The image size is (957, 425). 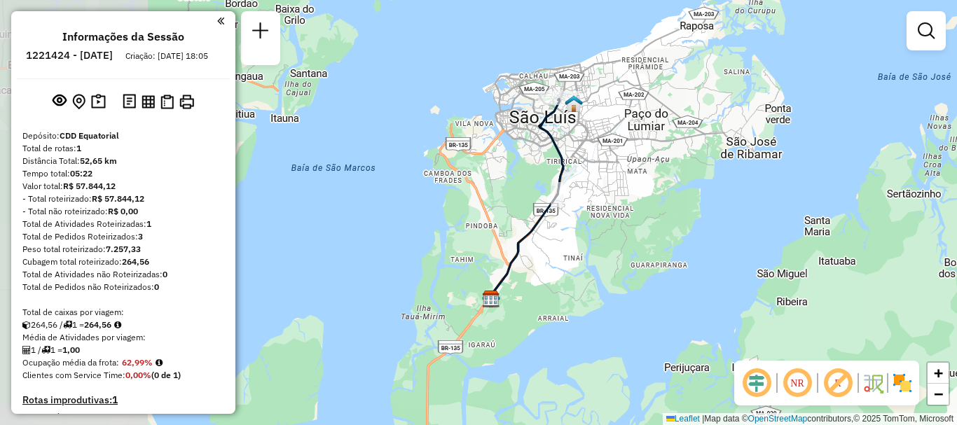 I want to click on button: Visualizar Romaneio, so click(x=167, y=102).